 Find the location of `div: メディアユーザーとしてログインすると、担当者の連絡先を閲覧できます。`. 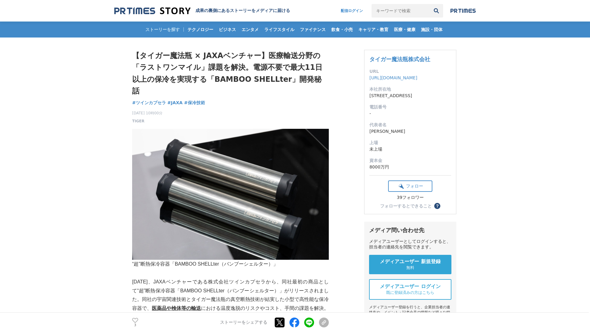

div: メディアユーザーとしてログインすると、担当者の連絡先を閲覧できます。 is located at coordinates (410, 244).